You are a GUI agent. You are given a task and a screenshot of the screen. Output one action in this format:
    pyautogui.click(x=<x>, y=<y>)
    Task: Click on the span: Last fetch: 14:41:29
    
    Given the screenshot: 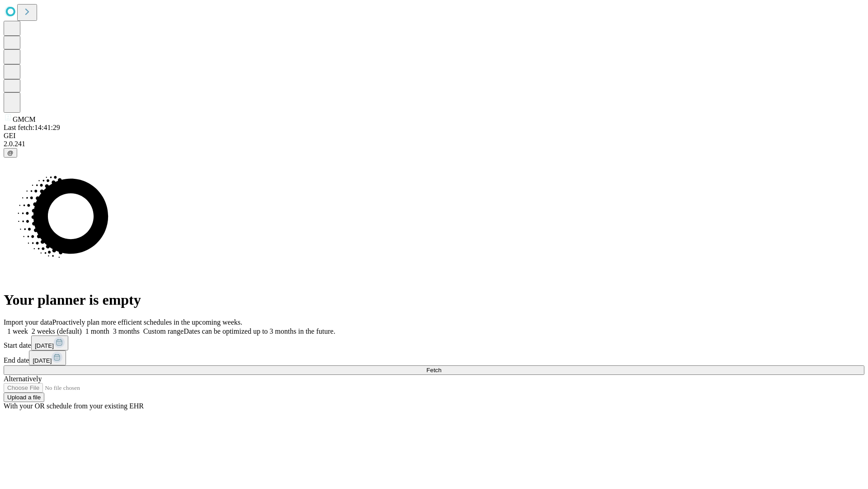 What is the action you would take?
    pyautogui.click(x=32, y=127)
    